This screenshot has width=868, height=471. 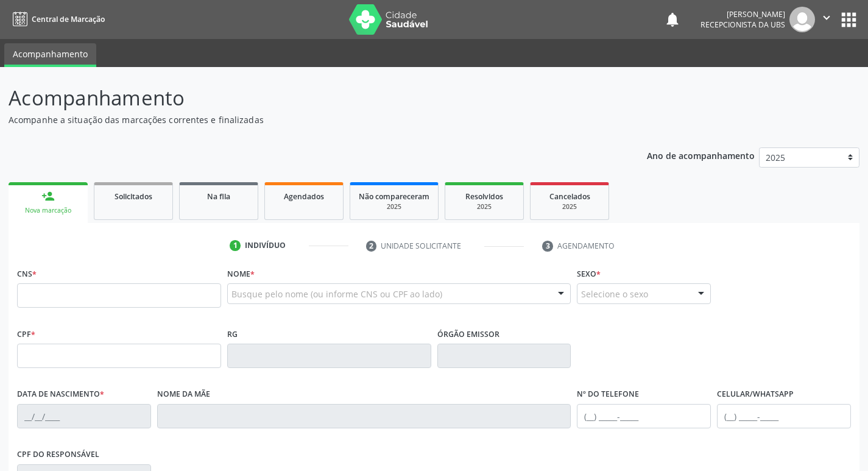 What do you see at coordinates (265, 245) in the screenshot?
I see `div: Indivíduo` at bounding box center [265, 245].